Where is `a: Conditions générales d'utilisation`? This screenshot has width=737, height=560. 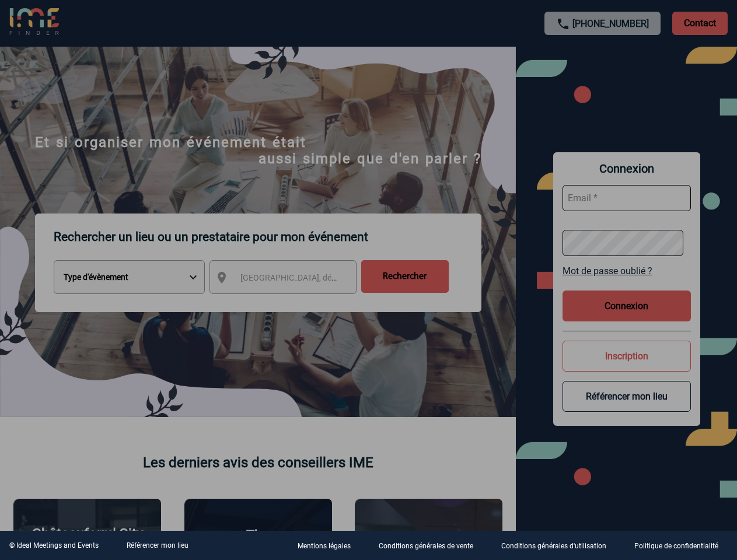
a: Conditions générales d'utilisation is located at coordinates (558, 546).